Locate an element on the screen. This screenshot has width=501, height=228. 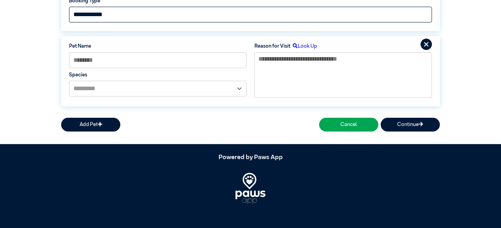
label: Look Up is located at coordinates (304, 46).